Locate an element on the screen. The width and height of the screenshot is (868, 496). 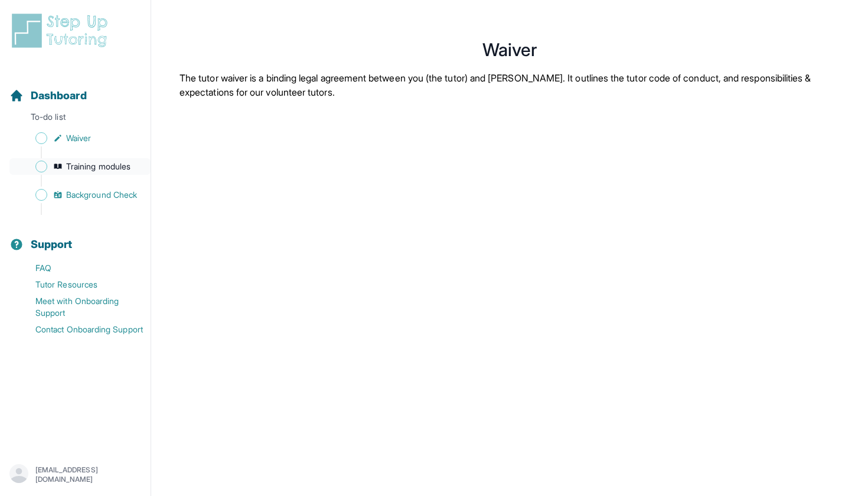
button: Support is located at coordinates (75, 237).